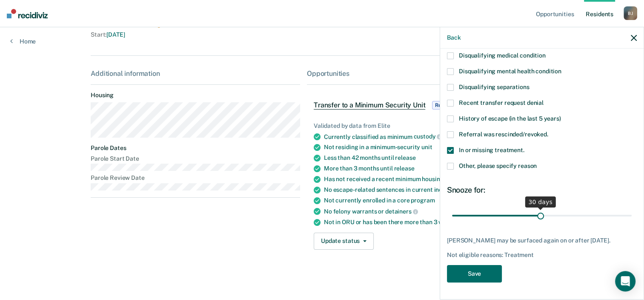  Describe the element at coordinates (542, 190) in the screenshot. I see `div: Snooze for:` at that location.